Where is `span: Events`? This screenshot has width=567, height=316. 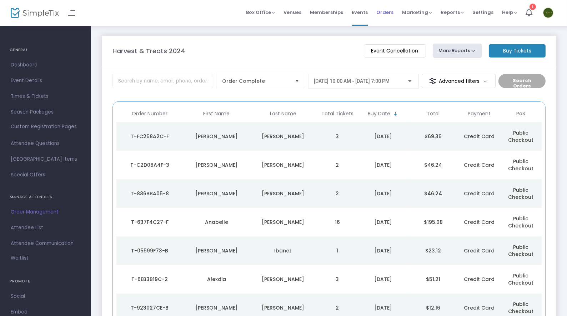
span: Events is located at coordinates (359, 12).